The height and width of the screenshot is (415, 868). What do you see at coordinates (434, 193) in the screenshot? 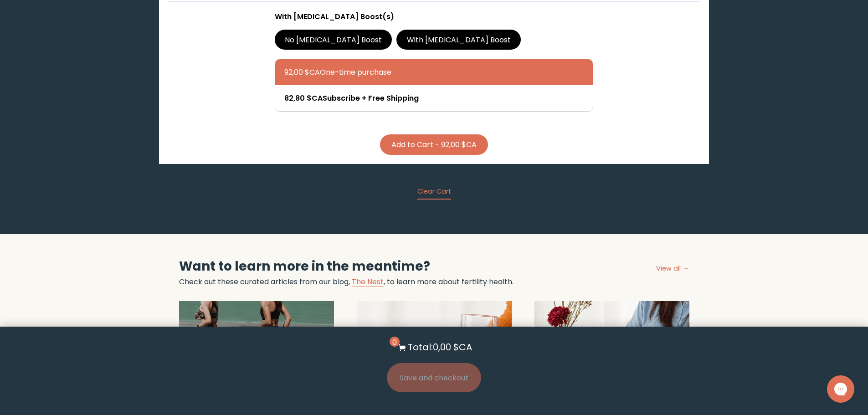
I see `button: Clear Cart` at bounding box center [434, 193].